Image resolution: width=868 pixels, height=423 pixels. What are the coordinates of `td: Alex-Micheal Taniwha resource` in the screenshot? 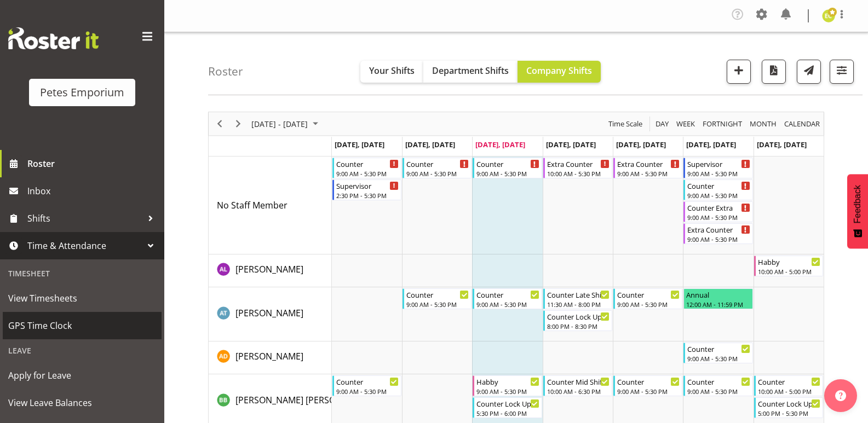 It's located at (270, 315).